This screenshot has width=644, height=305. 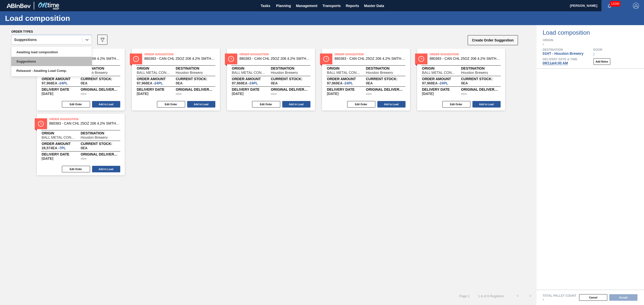 I want to click on img: Logout, so click(x=636, y=6).